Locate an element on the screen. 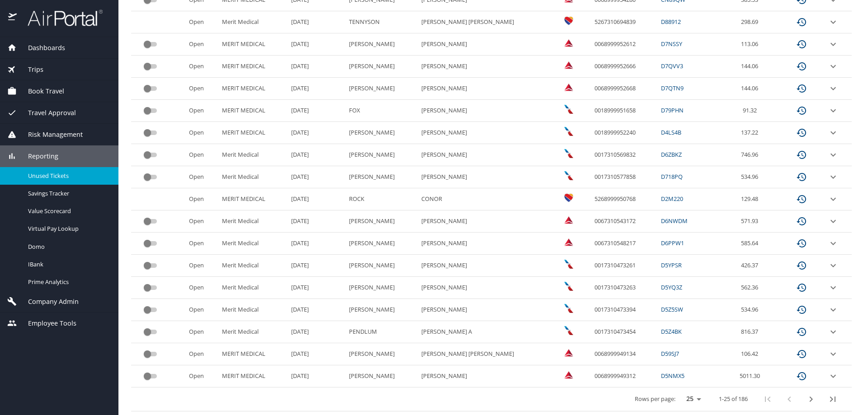 The height and width of the screenshot is (415, 868). td: 5268999950768 is located at coordinates (624, 199).